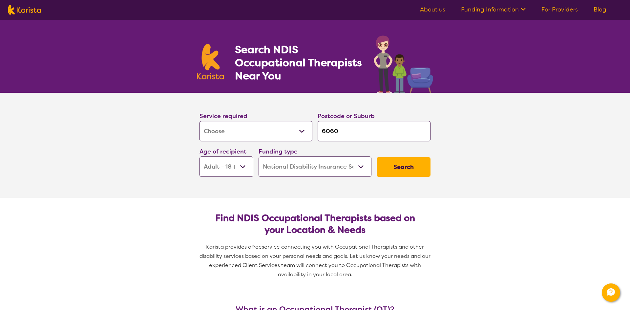  What do you see at coordinates (257, 247) in the screenshot?
I see `span: free` at bounding box center [257, 247].